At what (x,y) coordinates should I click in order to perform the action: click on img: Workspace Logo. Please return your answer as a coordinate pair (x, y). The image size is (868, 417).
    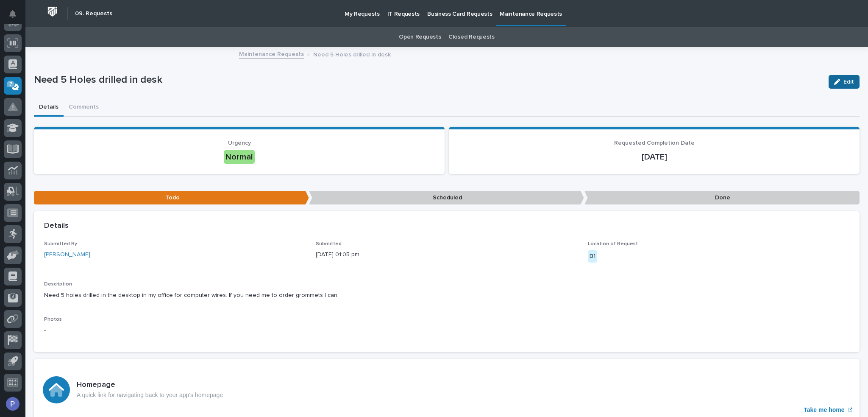
    Looking at the image, I should click on (52, 12).